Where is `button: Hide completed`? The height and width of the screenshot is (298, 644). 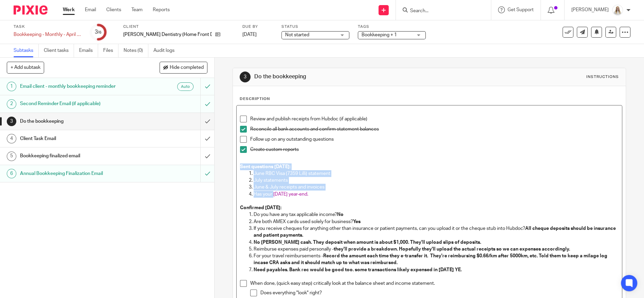
button: Hide completed is located at coordinates (183, 68).